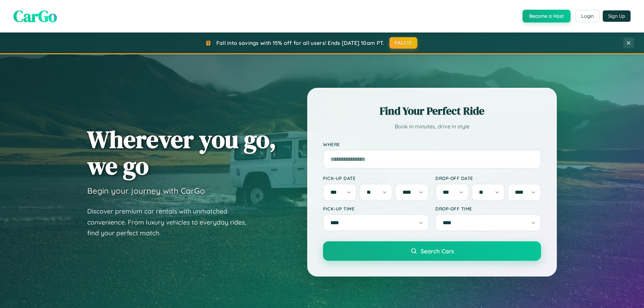 This screenshot has height=308, width=644. Describe the element at coordinates (182, 152) in the screenshot. I see `h1: Wherever you go, we go` at that location.